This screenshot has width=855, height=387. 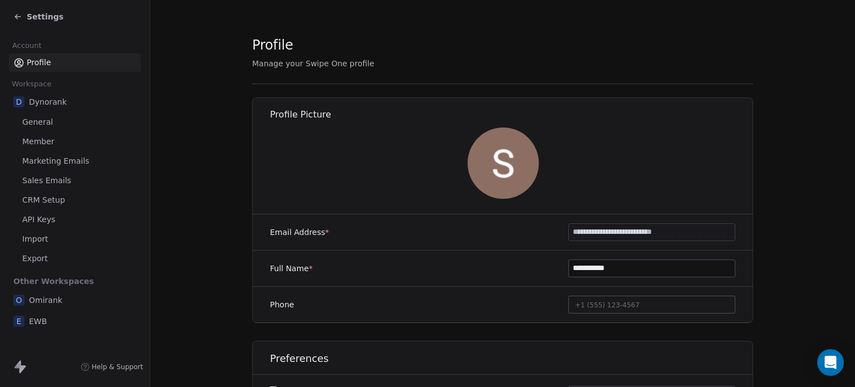 What do you see at coordinates (503, 163) in the screenshot?
I see `img: giaR4lctT0idw8jer3hs91meaW8LnoZWfNHfRKleEfU` at bounding box center [503, 163].